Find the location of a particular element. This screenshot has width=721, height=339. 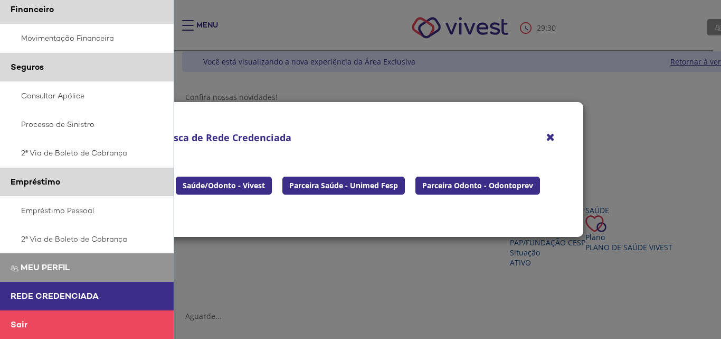

button: Parceira Odonto - Odontoprev is located at coordinates (478, 185).